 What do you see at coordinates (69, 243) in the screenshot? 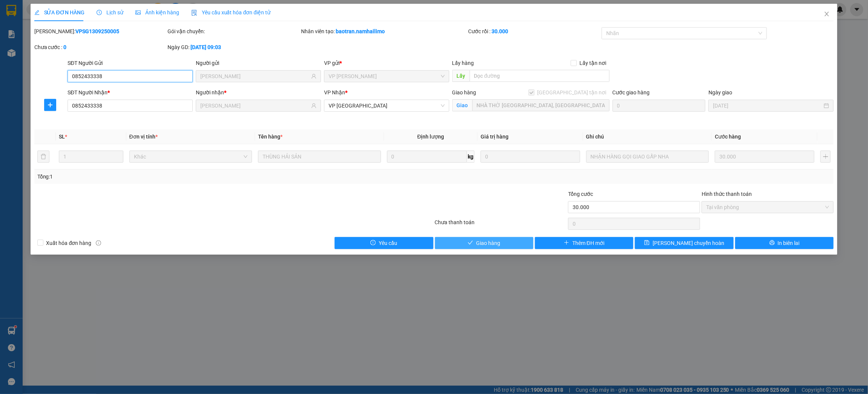
I see `span: Xuất hóa đơn hàng` at bounding box center [69, 243].